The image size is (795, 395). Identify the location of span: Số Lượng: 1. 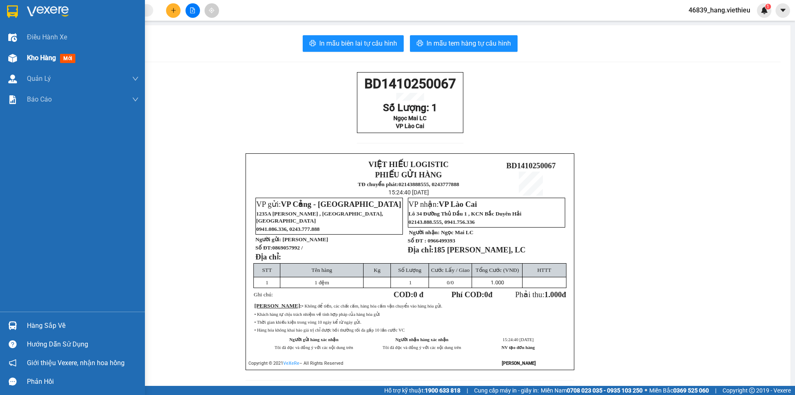
(410, 108).